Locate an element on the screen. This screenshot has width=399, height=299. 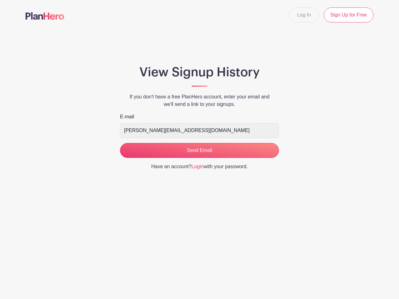
input: Send Email is located at coordinates (199, 150).